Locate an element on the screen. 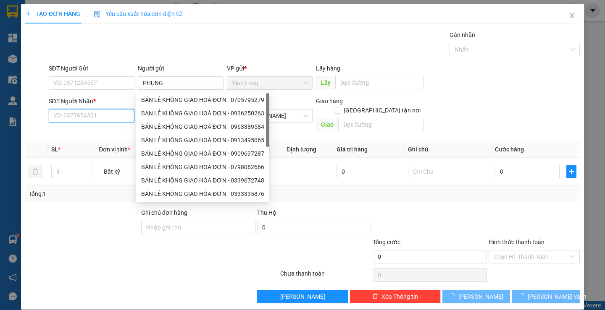  span: Vĩnh Long is located at coordinates (270, 83).